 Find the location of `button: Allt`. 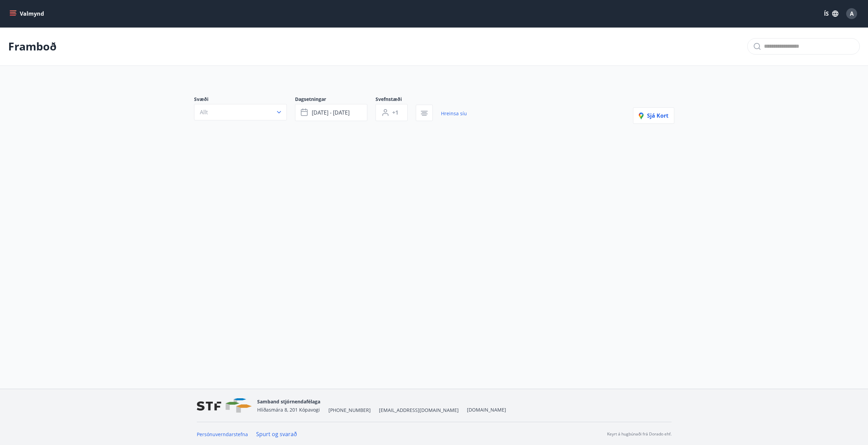

button: Allt is located at coordinates (240, 112).